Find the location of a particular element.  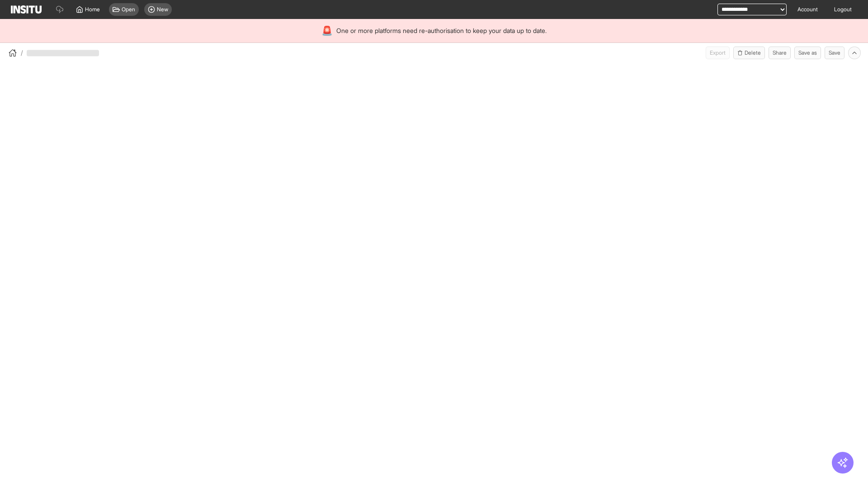

button: Save as is located at coordinates (808, 53).